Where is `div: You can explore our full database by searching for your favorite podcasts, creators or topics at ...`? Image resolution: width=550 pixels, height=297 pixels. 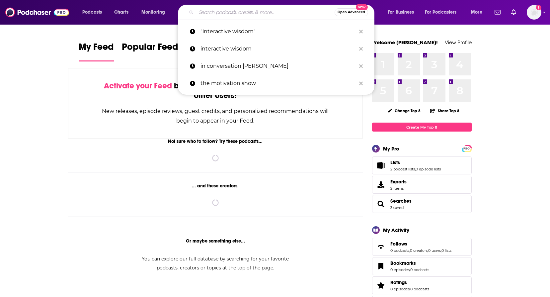
div: You can explore our full database by searching for your favorite podcasts, creators or topics at ... is located at coordinates (215, 263).